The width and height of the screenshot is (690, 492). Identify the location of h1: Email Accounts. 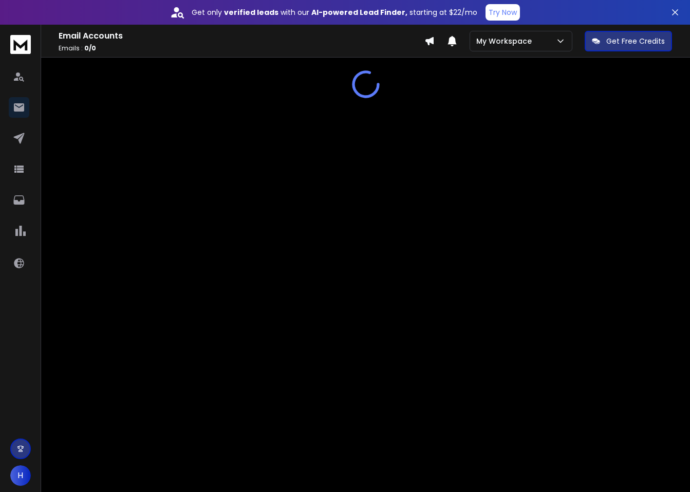
(241, 36).